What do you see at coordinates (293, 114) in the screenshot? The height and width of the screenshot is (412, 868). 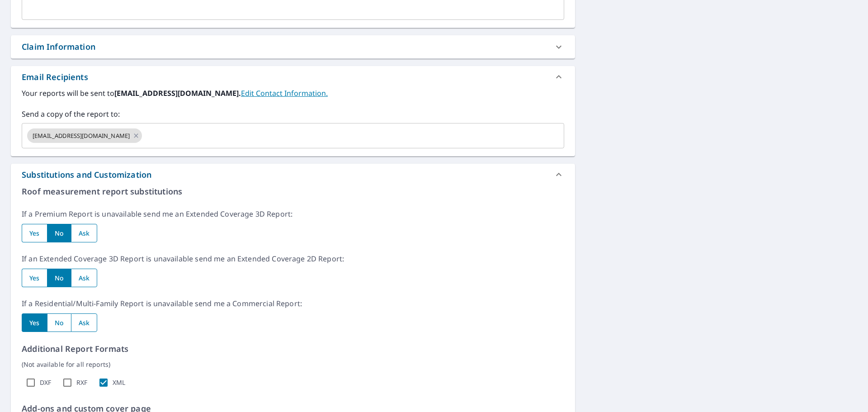 I see `label: Send a copy of the report to:` at bounding box center [293, 114].